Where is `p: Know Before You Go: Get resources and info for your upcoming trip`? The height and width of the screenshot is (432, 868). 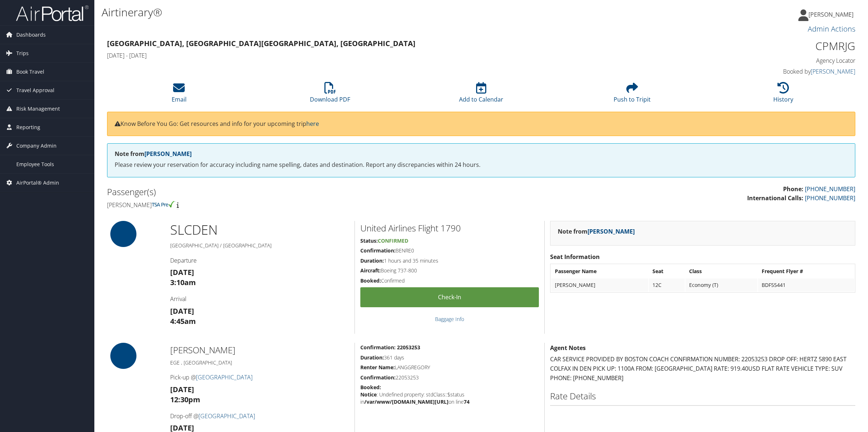 p: Know Before You Go: Get resources and info for your upcoming trip is located at coordinates (481, 124).